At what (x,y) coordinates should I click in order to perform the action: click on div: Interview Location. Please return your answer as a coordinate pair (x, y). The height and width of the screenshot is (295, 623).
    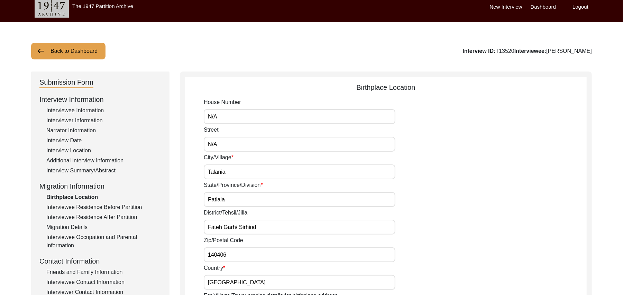
    Looking at the image, I should click on (104, 151).